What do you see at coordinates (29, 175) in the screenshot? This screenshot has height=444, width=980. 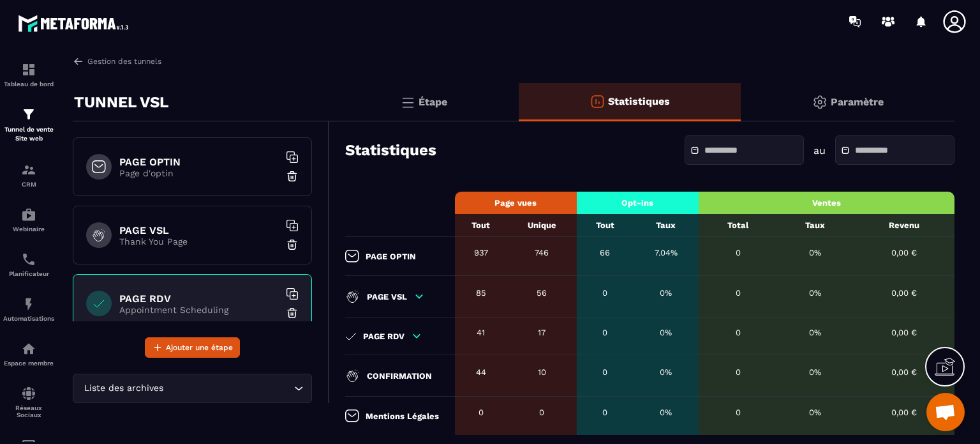 I see `a: formationformationCRM` at bounding box center [29, 175].